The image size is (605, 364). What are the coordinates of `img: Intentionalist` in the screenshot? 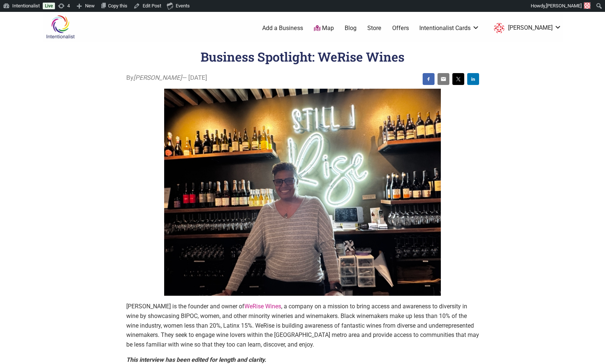 It's located at (60, 27).